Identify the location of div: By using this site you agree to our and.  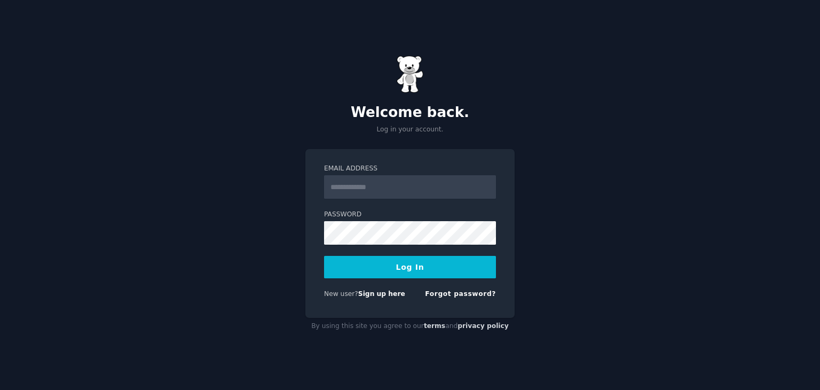
(410, 326).